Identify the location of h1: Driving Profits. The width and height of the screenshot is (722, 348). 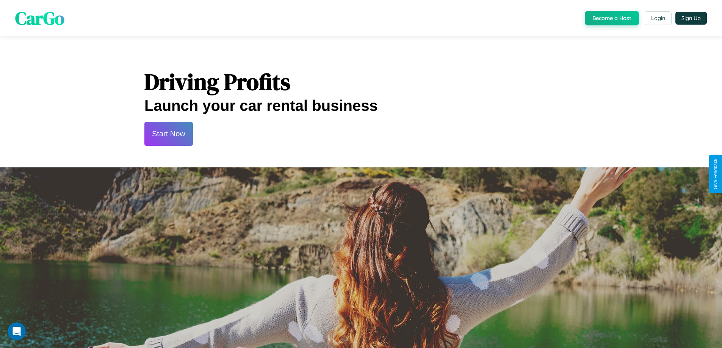
(361, 82).